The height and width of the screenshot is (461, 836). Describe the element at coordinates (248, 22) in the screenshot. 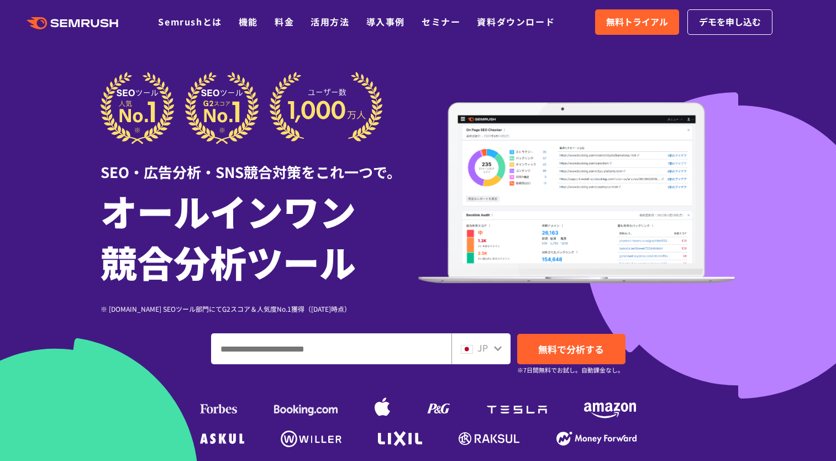

I see `a: 機能` at that location.